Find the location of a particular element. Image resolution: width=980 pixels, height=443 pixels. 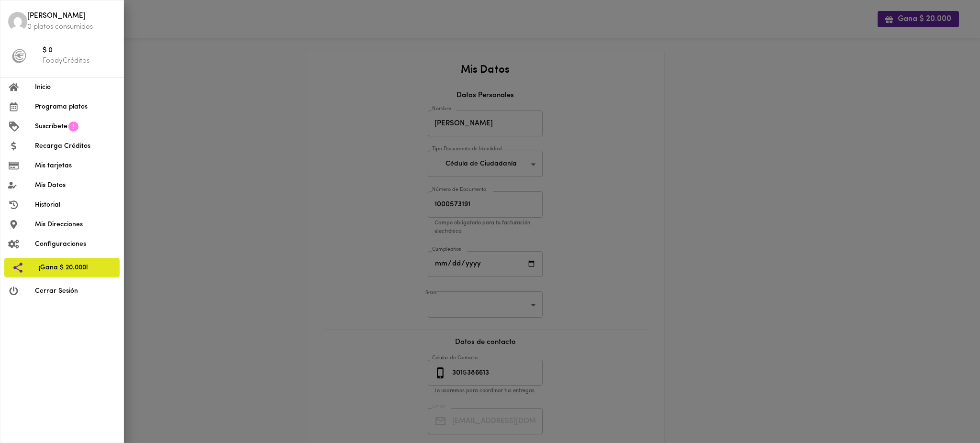

span: $ 0 is located at coordinates (79, 51).